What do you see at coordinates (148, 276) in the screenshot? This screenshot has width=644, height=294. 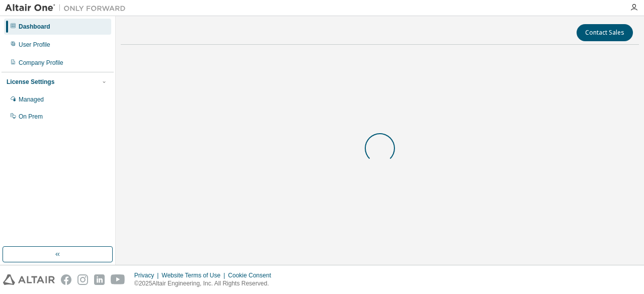 I see `div: Privacy` at bounding box center [148, 276].